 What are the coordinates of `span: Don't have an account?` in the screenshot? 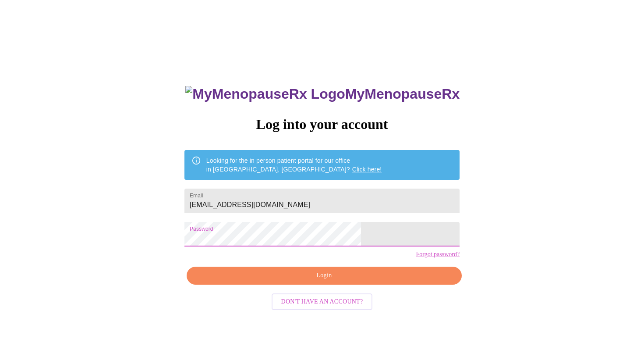 It's located at (322, 302).